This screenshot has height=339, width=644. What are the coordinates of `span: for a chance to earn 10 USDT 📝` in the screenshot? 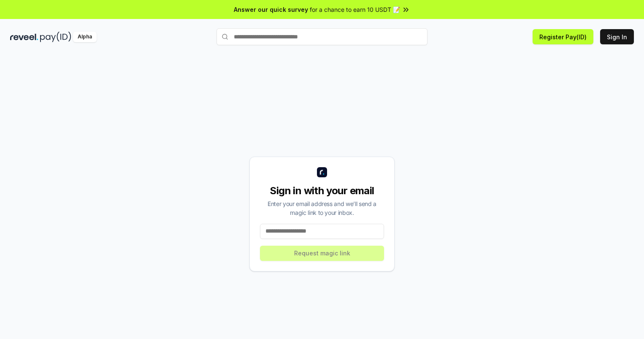 It's located at (355, 9).